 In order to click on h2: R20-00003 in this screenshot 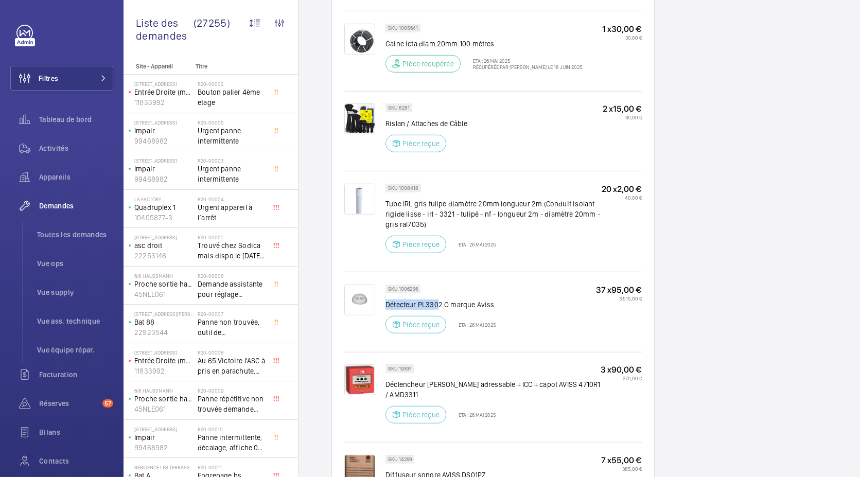, I will do `click(232, 161)`.